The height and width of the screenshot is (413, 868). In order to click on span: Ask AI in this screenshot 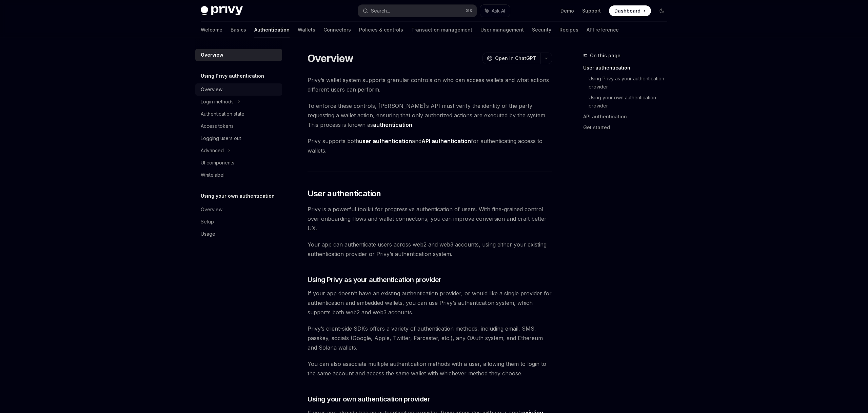, I will do `click(498, 11)`.